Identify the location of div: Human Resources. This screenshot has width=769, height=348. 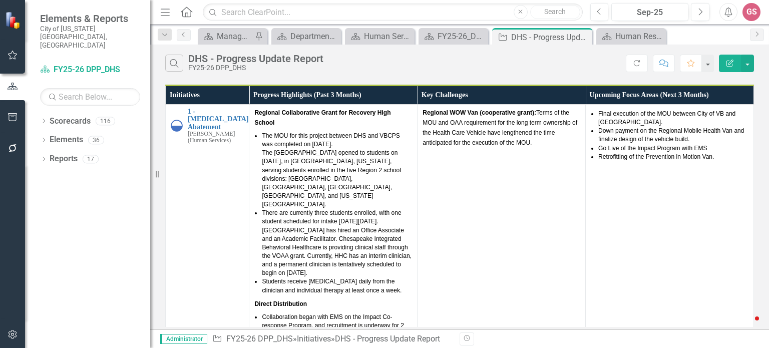
(639, 36).